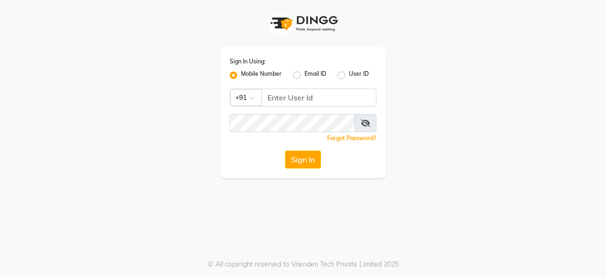  What do you see at coordinates (248, 62) in the screenshot?
I see `label: Sign In Using:` at bounding box center [248, 62].